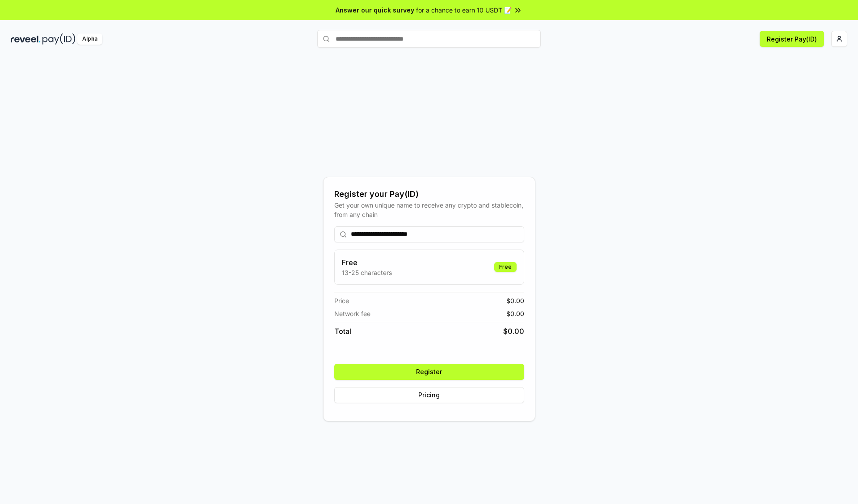 This screenshot has width=858, height=504. Describe the element at coordinates (25, 39) in the screenshot. I see `img: reveel_dark` at that location.